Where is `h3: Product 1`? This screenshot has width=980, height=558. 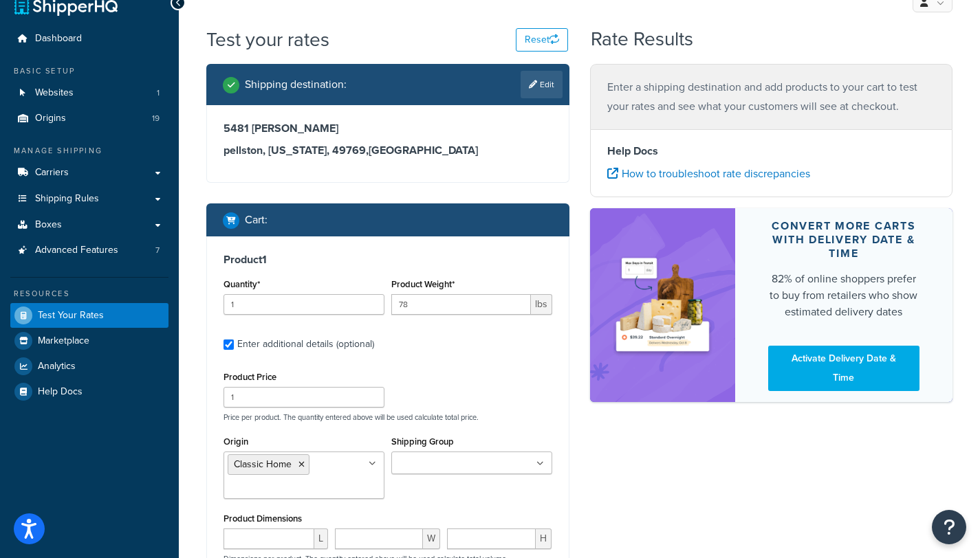 h3: Product 1 is located at coordinates (387, 260).